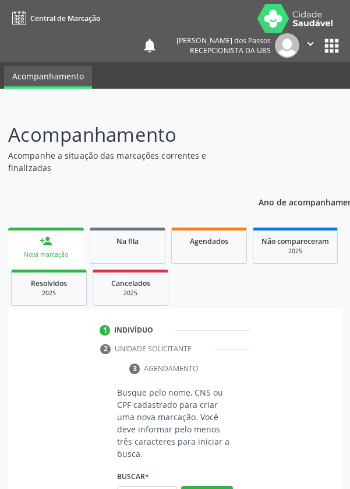 The image size is (350, 489). I want to click on span: Central de Marcação, so click(65, 18).